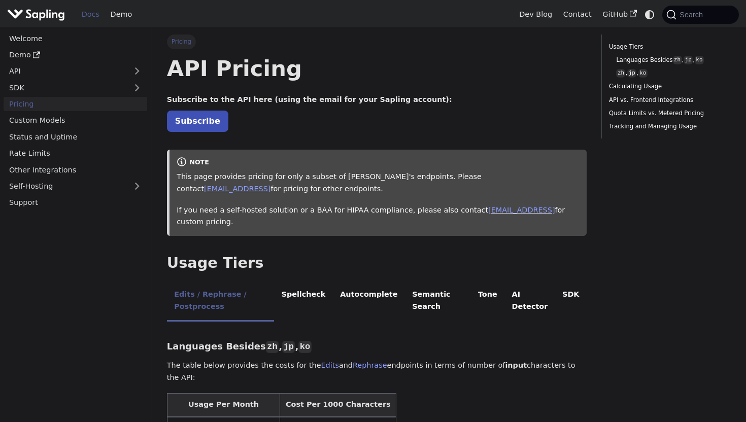 This screenshot has width=746, height=422. Describe the element at coordinates (330, 365) in the screenshot. I see `a: Edits` at that location.